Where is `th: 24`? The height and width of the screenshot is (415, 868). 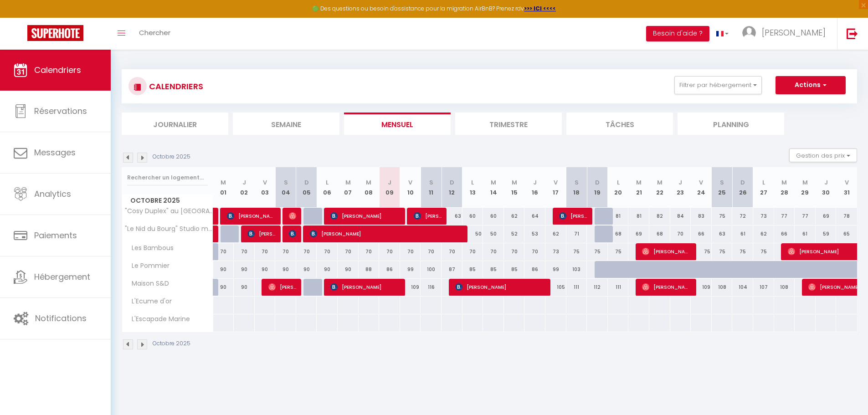 th: 24 is located at coordinates (701, 187).